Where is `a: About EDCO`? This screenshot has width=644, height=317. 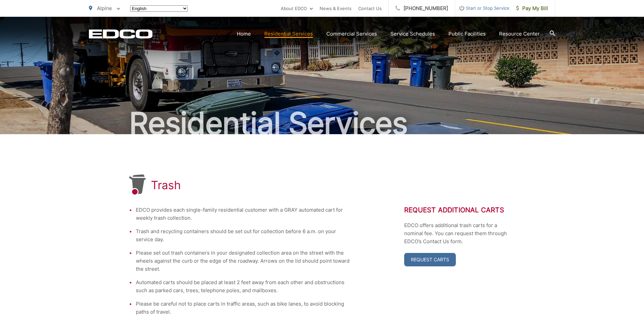
a: About EDCO is located at coordinates (297, 8).